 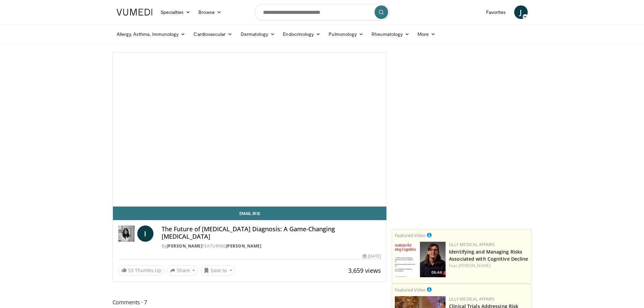 What do you see at coordinates (249, 130) in the screenshot?
I see `video-js: Video Player` at bounding box center [249, 130].